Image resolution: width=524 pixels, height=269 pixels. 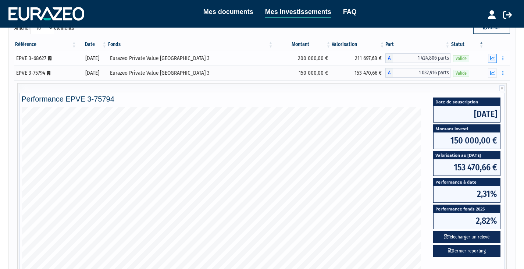 What do you see at coordinates (418, 45) in the screenshot?
I see `th: Part: activer pour trier la colonne par ordre croissant` at bounding box center [418, 45].